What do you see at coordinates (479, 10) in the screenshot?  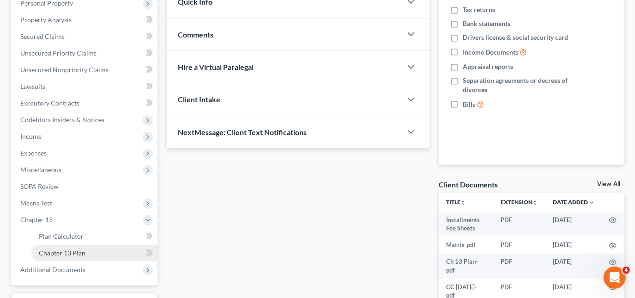 I see `span: Tax returns` at bounding box center [479, 10].